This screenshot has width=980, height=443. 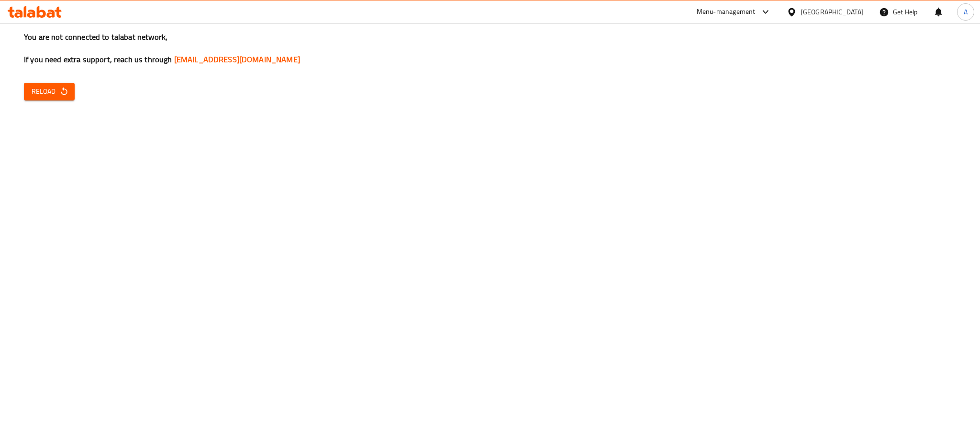 What do you see at coordinates (965, 12) in the screenshot?
I see `span: A` at bounding box center [965, 12].